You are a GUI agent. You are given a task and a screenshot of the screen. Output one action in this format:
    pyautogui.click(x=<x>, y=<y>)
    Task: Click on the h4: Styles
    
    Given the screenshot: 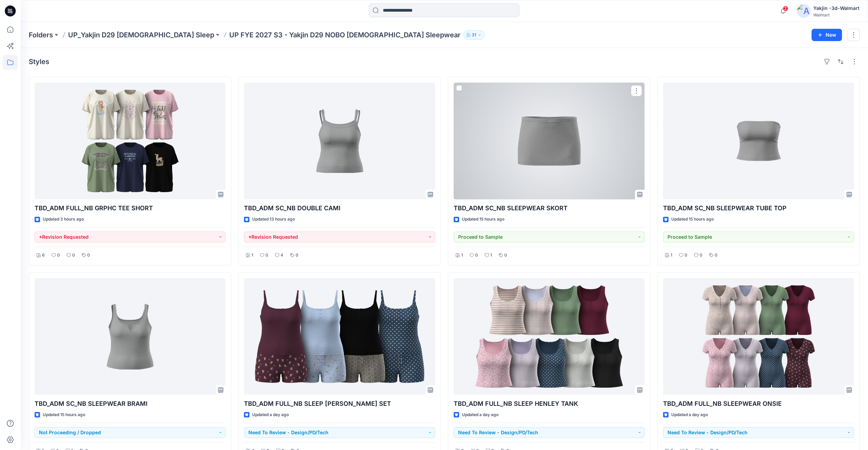 What is the action you would take?
    pyautogui.click(x=39, y=62)
    